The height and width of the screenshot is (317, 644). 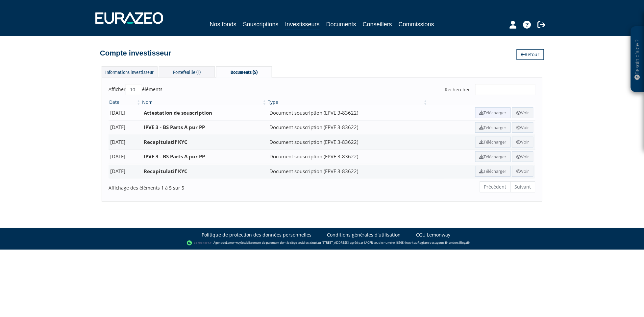 What do you see at coordinates (505, 90) in the screenshot?
I see `input: Rechercher :` at bounding box center [505, 90].